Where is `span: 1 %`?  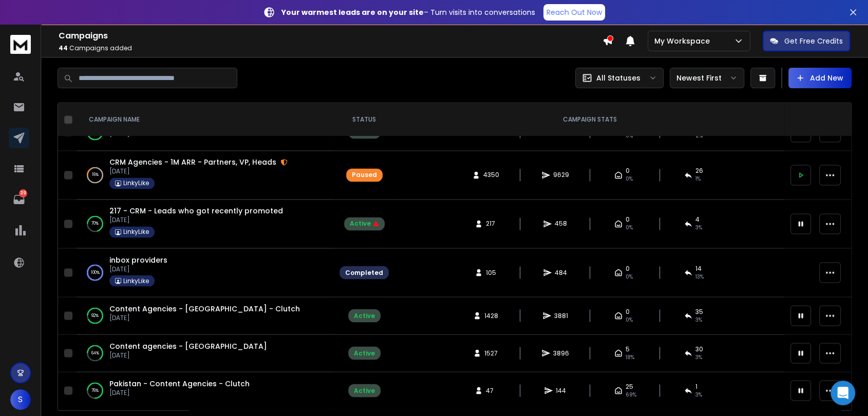 span: 1 % is located at coordinates (698, 179).